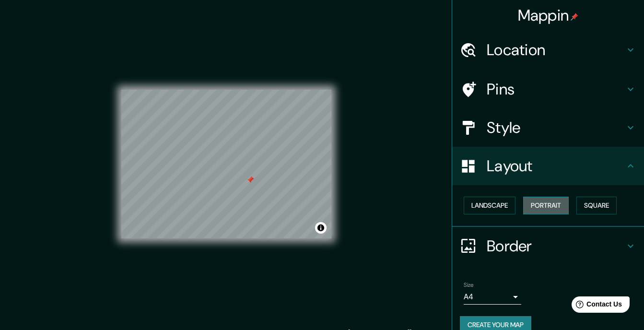 The height and width of the screenshot is (330, 644). What do you see at coordinates (321, 228) in the screenshot?
I see `button: Toggle attribution` at bounding box center [321, 228].